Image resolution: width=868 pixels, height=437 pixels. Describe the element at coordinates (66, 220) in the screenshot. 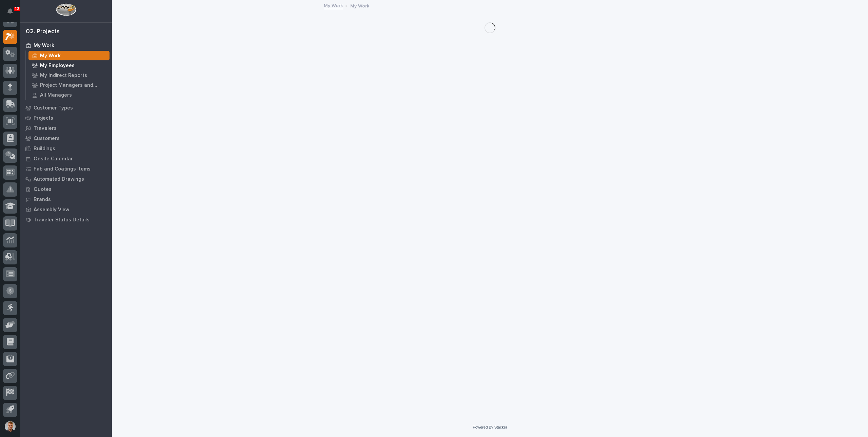

I see `a: Traveler Status Details` at that location.